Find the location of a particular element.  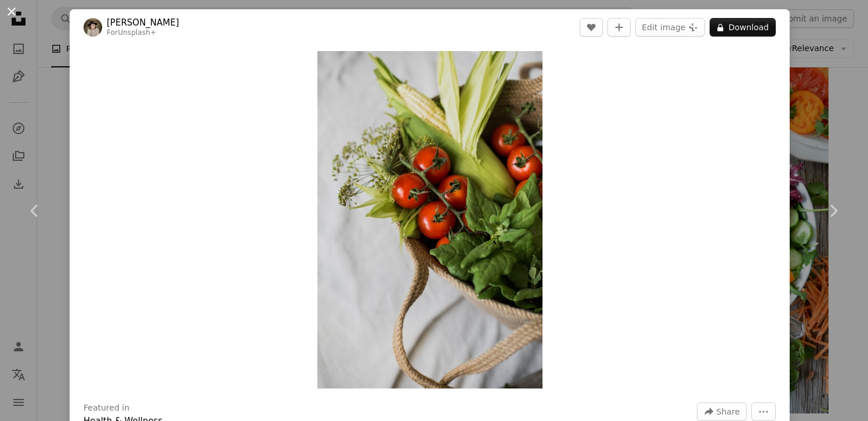

button: Edit image is located at coordinates (670, 28).